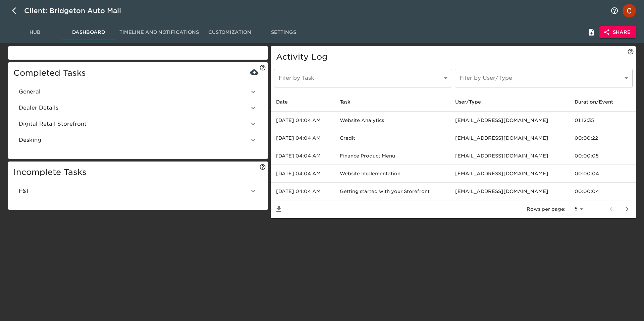  What do you see at coordinates (453, 155) in the screenshot?
I see `table: enhanced table` at bounding box center [453, 155].